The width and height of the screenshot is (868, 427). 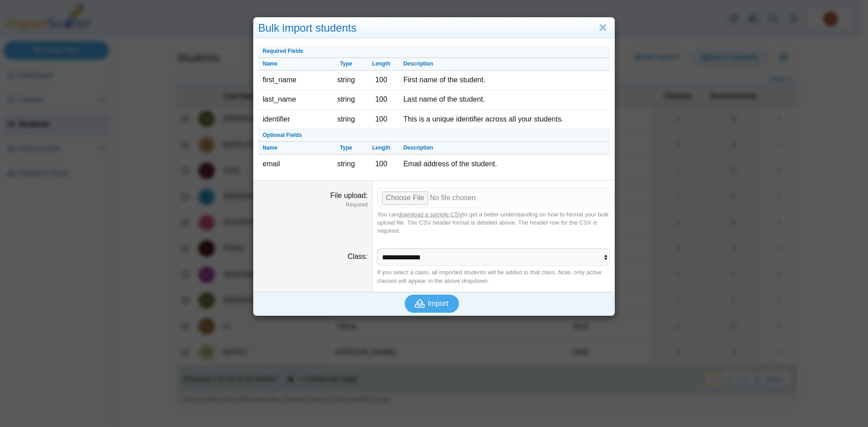 What do you see at coordinates (349, 195) in the screenshot?
I see `label: File upload` at bounding box center [349, 195].